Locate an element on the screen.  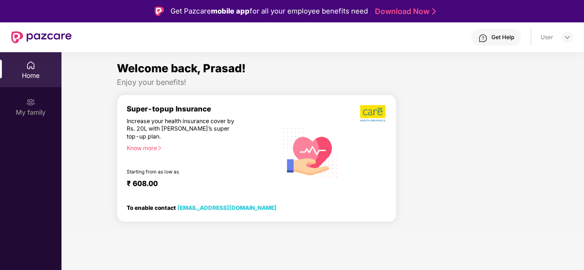
img: svg+xml;base64,PHN2ZyBpZD0iSGVscC0zMngzMiIgeG1sbnM9Imh0dHA6Ly93d3cudzMub3JnLzIwMDAvc3ZnIiB3aWR0aD... is located at coordinates (483, 38).